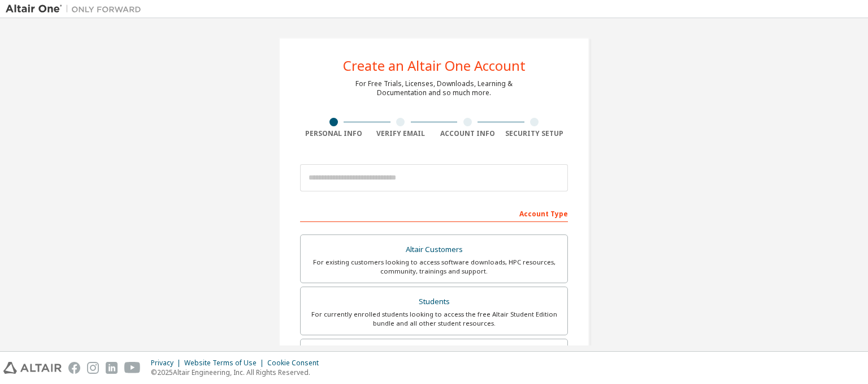 Image resolution: width=868 pixels, height=384 pixels. Describe the element at coordinates (535, 134) in the screenshot. I see `div: Security Setup` at that location.